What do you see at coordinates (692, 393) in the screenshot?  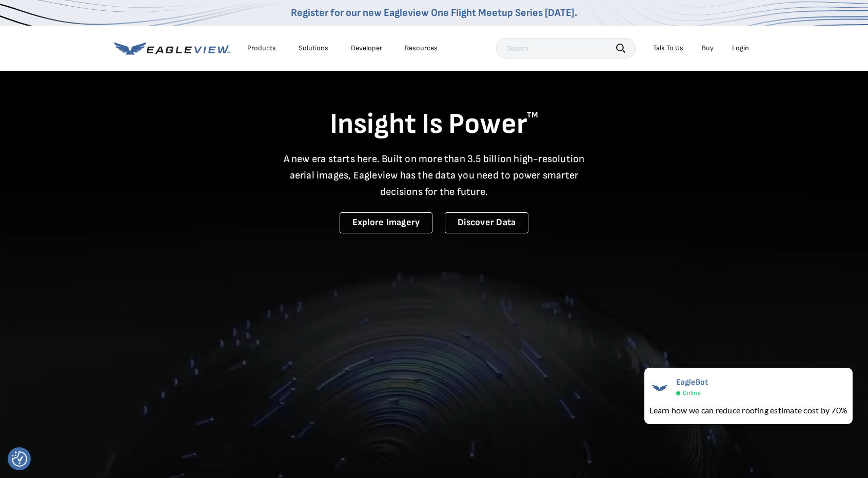 I see `span: Online` at bounding box center [692, 393].